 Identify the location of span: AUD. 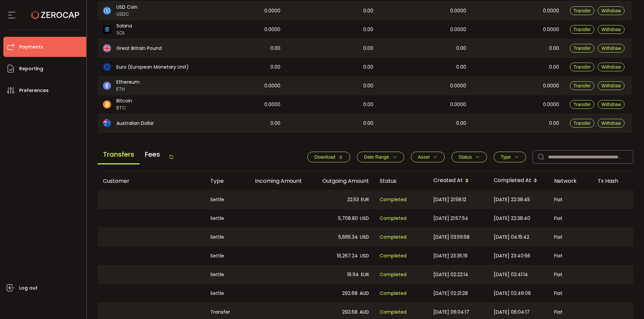
(364, 294).